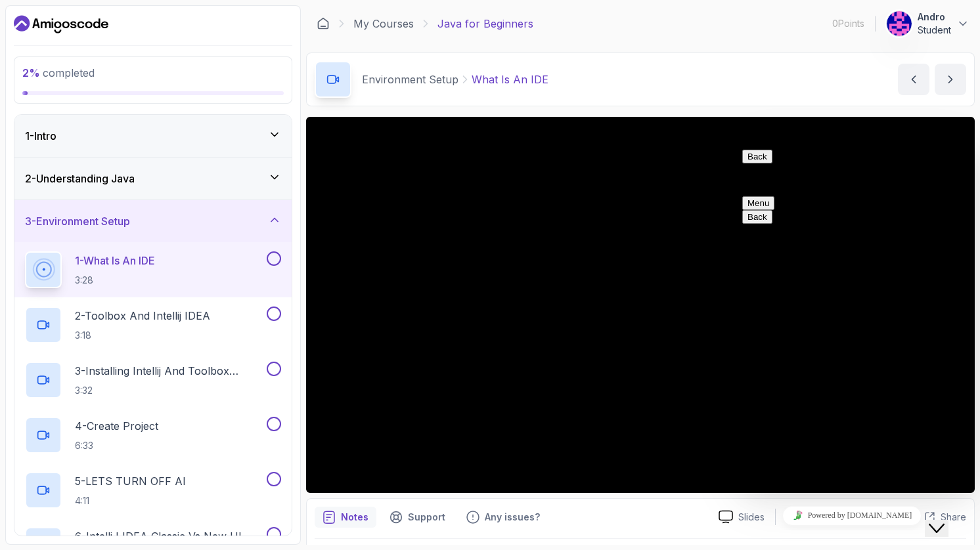  I want to click on p: Support, so click(426, 517).